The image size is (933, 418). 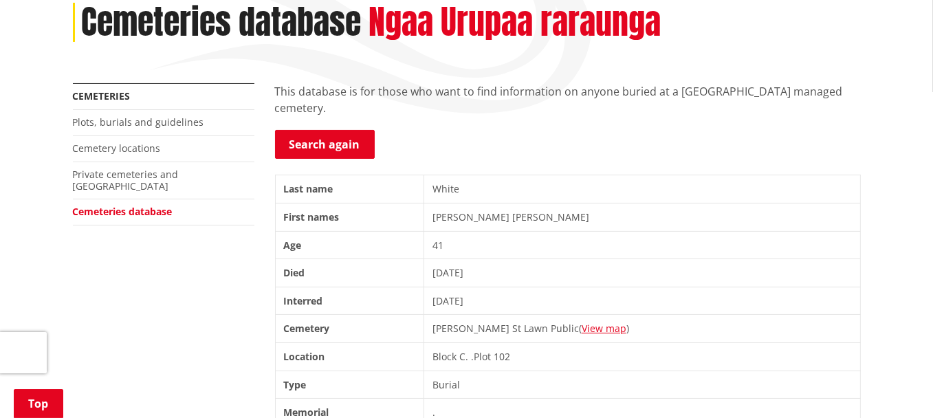 What do you see at coordinates (502, 356) in the screenshot?
I see `span: 102` at bounding box center [502, 356].